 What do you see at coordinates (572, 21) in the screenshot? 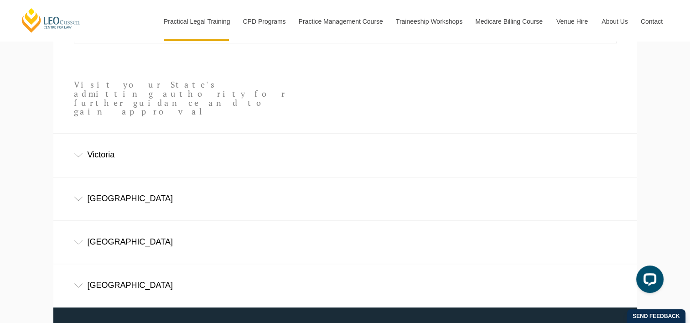
I see `a: Venue Hire` at bounding box center [572, 21].